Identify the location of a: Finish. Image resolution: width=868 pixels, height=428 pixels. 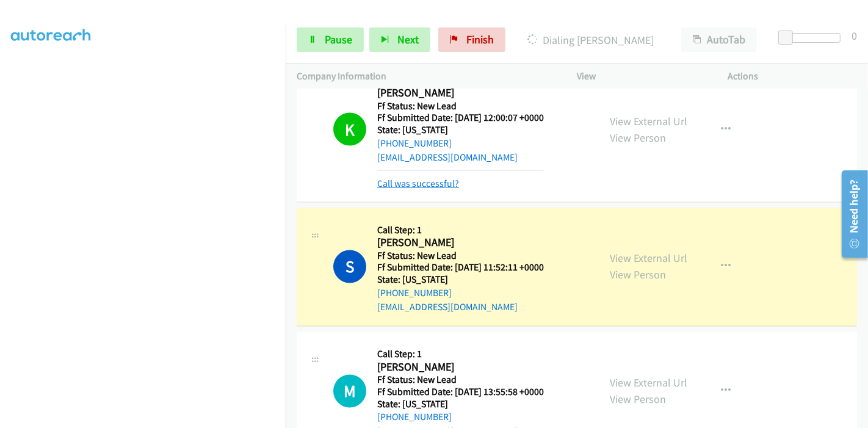
(472, 40).